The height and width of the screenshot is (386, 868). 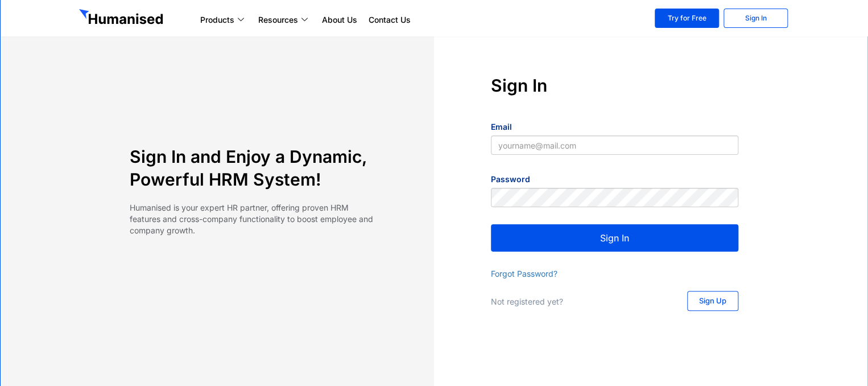 I want to click on input: yourname@mail.com, so click(x=614, y=145).